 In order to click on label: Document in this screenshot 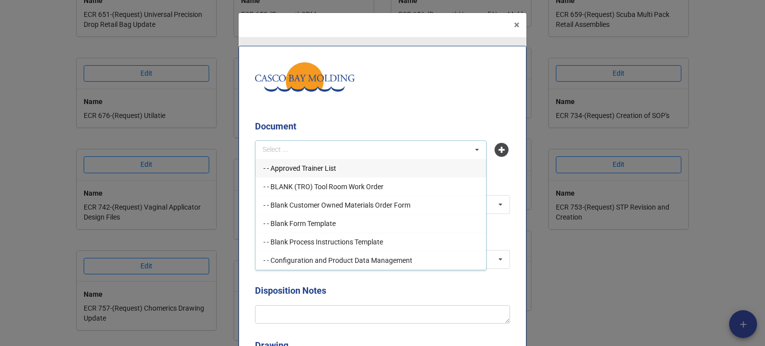, I will do `click(275, 126)`.